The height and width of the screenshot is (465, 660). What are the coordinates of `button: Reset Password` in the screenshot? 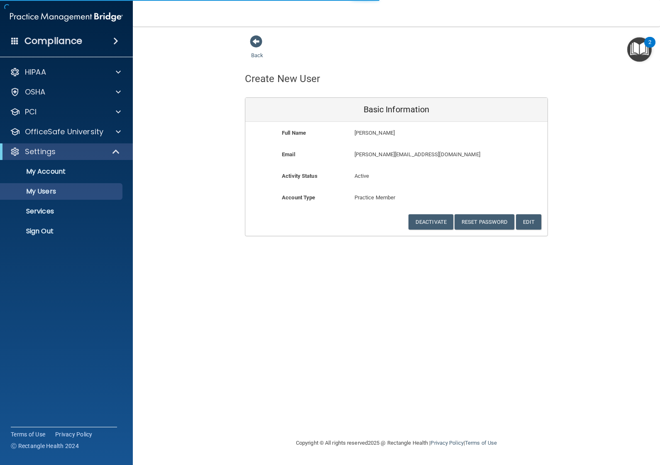 It's located at (484, 222).